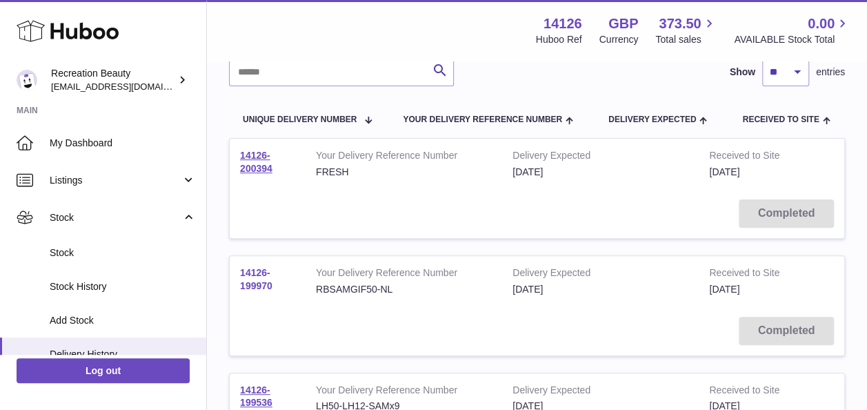 This screenshot has height=410, width=867. What do you see at coordinates (404, 289) in the screenshot?
I see `div: RBSAMGIF50-NL` at bounding box center [404, 289].